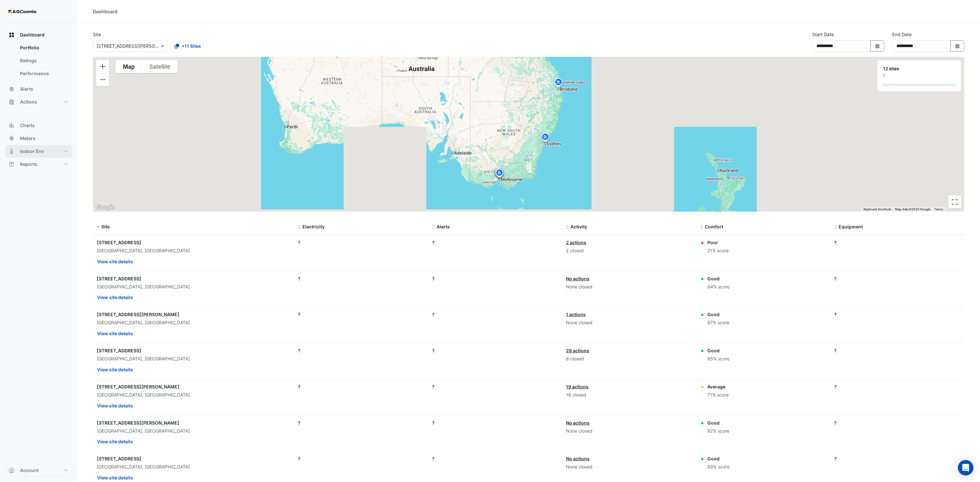  What do you see at coordinates (719, 286) in the screenshot?
I see `div: 94% score` at bounding box center [719, 286].